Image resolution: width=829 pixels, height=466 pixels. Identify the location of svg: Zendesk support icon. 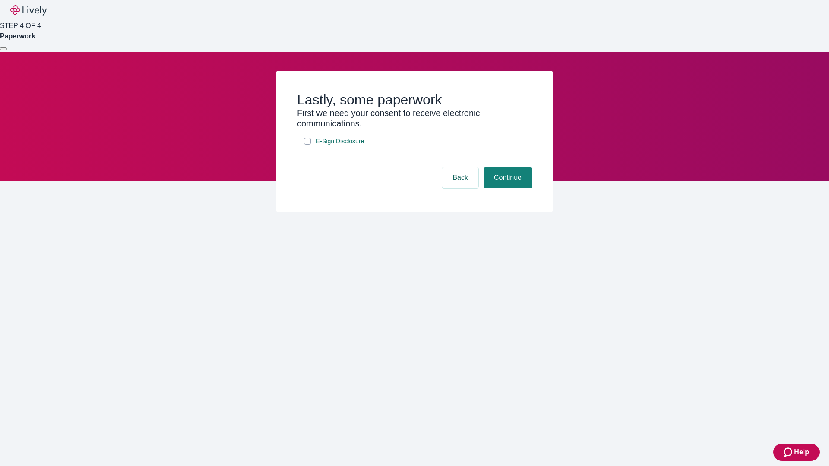
(789, 453).